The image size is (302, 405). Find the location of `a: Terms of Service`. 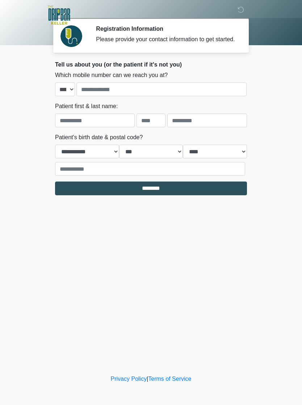

a: Terms of Service is located at coordinates (169, 379).